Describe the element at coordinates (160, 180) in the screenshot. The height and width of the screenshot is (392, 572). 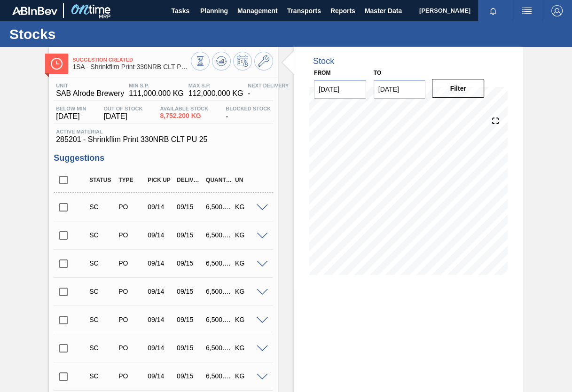
I see `div: Pick up` at that location.